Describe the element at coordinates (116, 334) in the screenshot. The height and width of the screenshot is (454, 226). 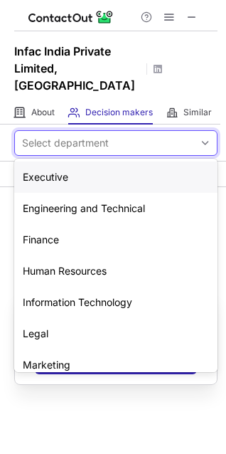
I see `div: Legal` at that location.